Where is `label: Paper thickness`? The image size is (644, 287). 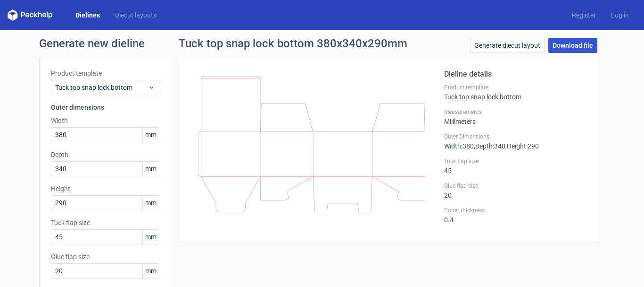
label: Paper thickness is located at coordinates (515, 210).